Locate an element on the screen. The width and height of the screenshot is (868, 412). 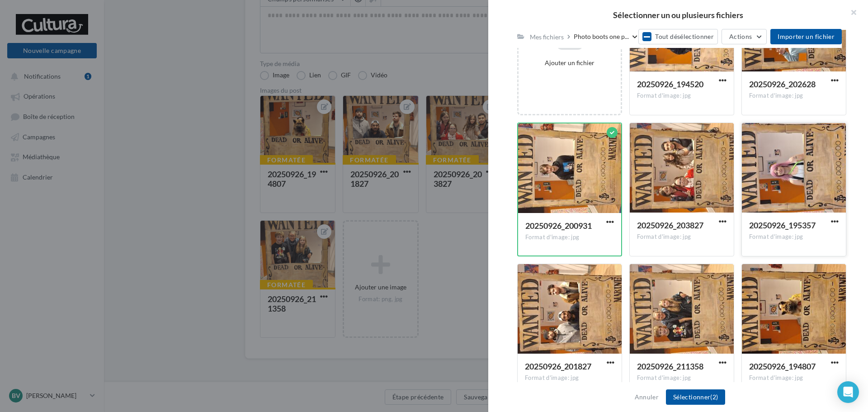
button: Tout désélectionner is located at coordinates (679, 36).